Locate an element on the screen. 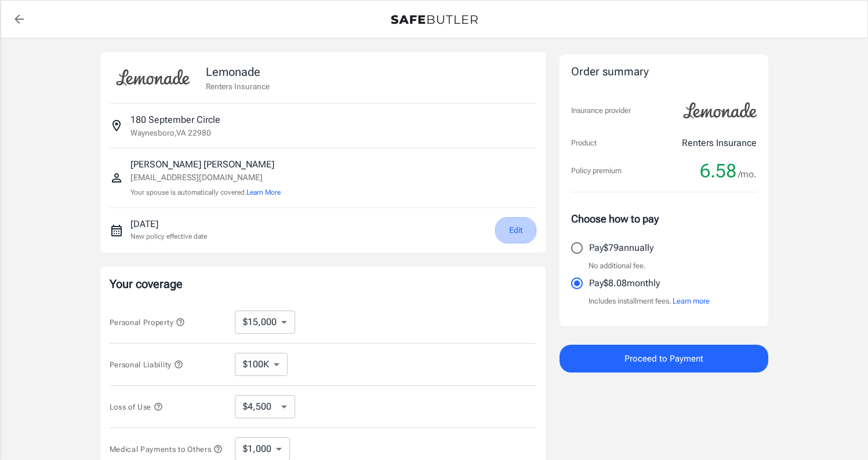 The image size is (868, 460). button: Personal Liability is located at coordinates (146, 364).